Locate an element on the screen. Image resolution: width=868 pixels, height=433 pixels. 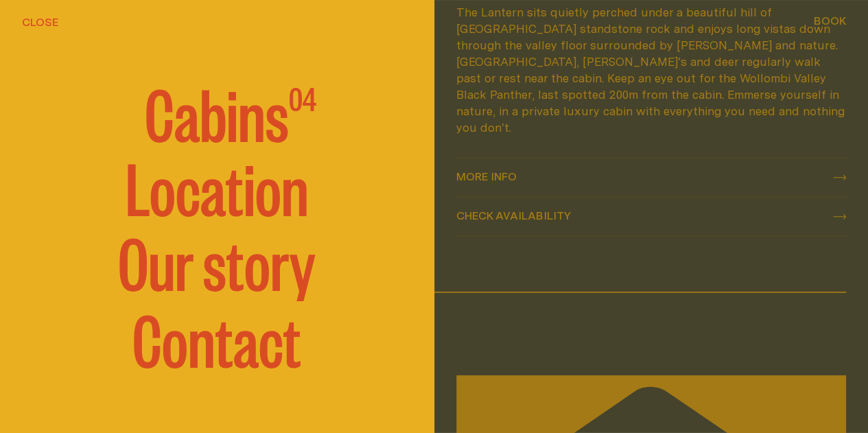
span: 04 is located at coordinates (303, 112).